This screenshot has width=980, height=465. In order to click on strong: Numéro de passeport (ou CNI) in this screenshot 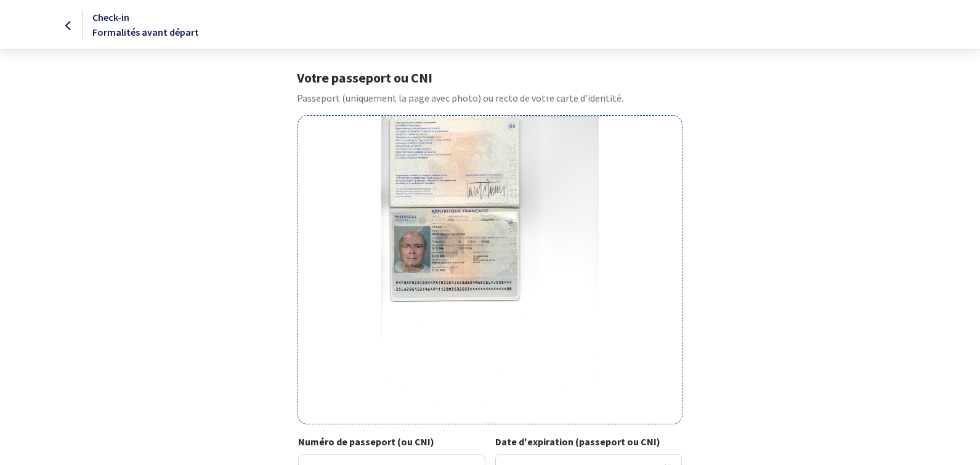, I will do `click(366, 442)`.